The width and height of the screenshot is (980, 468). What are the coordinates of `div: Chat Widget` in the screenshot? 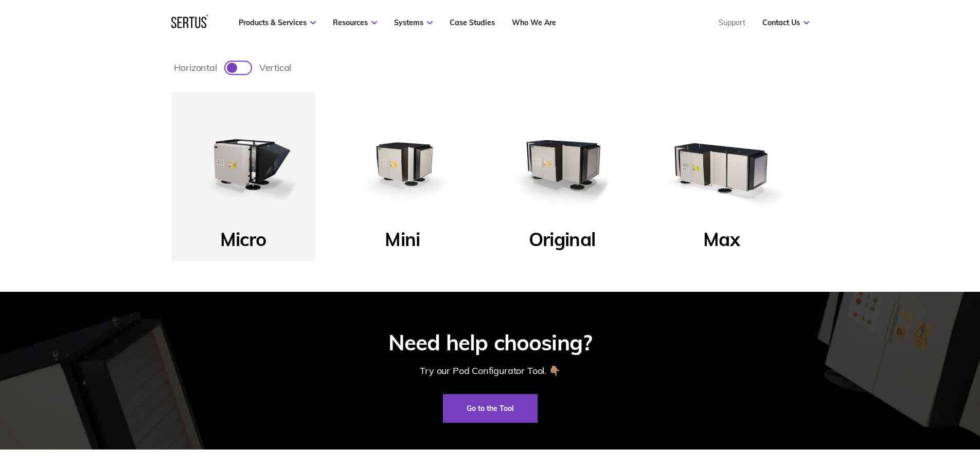 It's located at (887, 409).